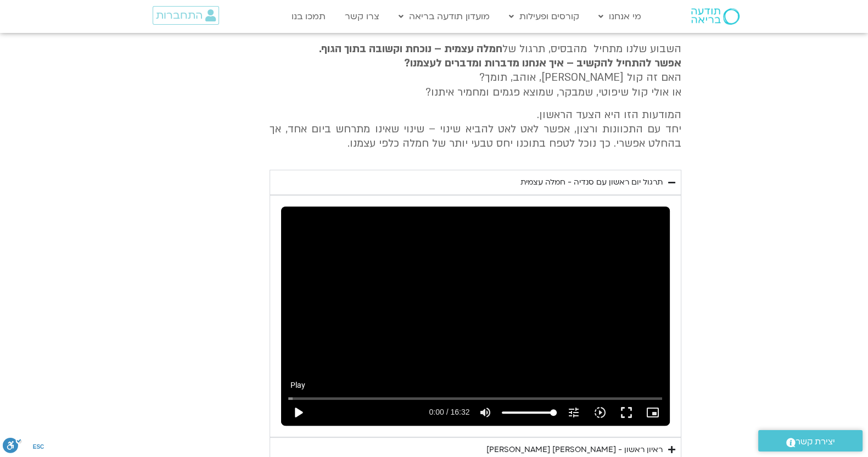  What do you see at coordinates (475, 183) in the screenshot?
I see `summary: תרגול יום ראשון עם סנדיה - חמלה עצמית` at bounding box center [475, 183].